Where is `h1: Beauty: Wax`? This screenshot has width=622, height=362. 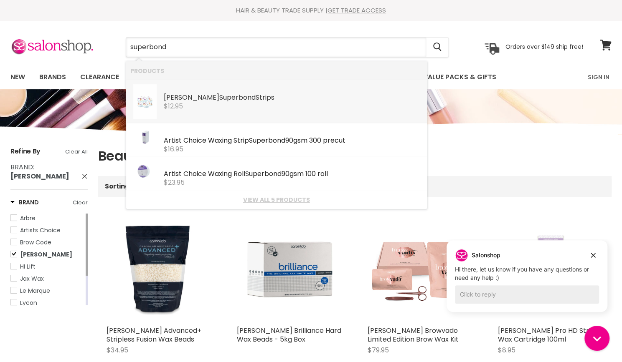
h1: Beauty: Wax is located at coordinates (354, 156).